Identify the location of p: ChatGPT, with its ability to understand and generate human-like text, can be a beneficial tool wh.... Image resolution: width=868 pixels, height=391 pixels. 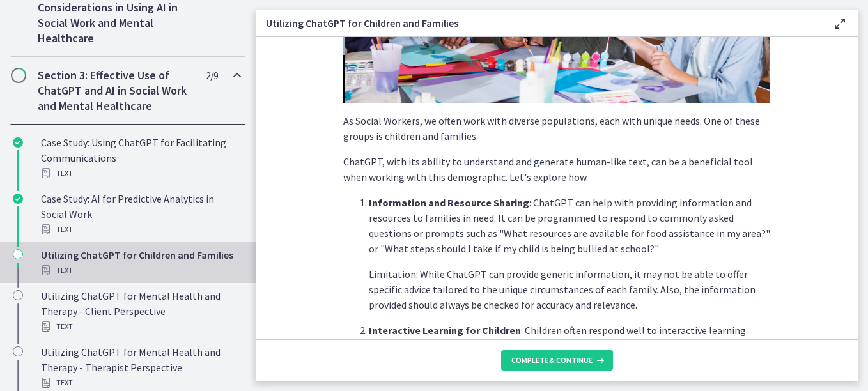
(557, 170).